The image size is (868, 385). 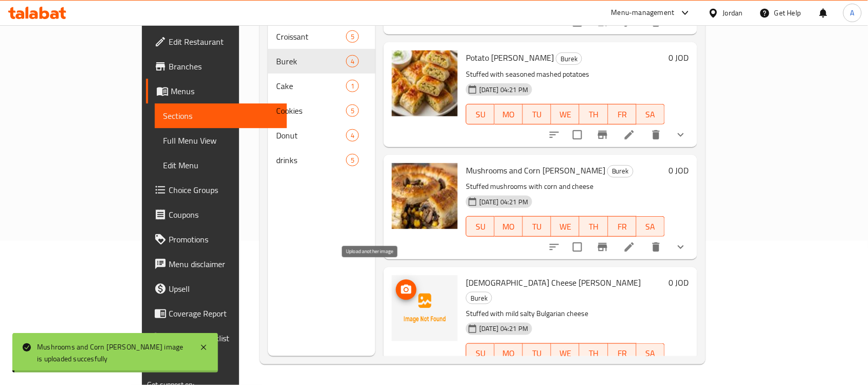 What do you see at coordinates (224, 214) in the screenshot?
I see `span: Coupons` at bounding box center [224, 214].